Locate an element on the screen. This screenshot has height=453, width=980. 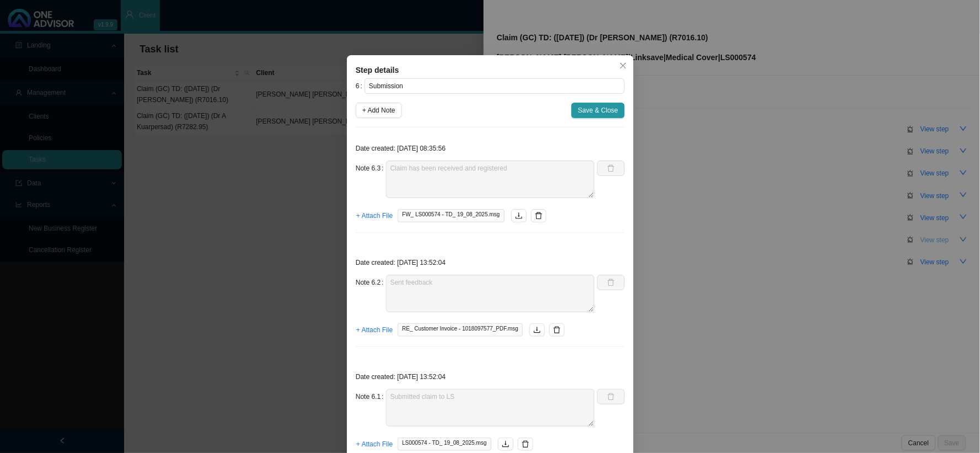
span: Save & Close is located at coordinates (597, 111).